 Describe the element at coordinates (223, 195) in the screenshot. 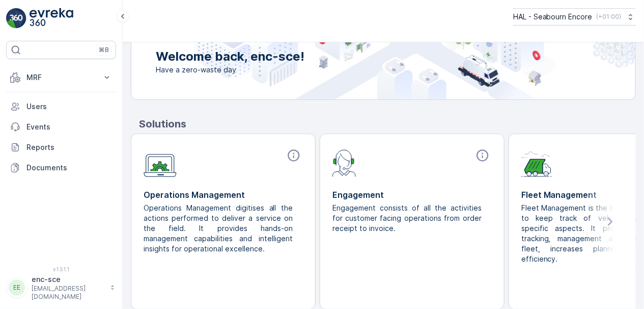

I see `p: Operations Management` at that location.